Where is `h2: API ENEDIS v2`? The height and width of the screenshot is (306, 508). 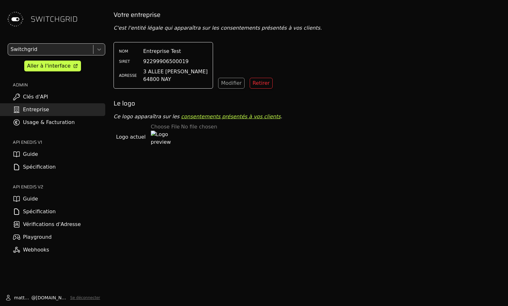 h2: API ENEDIS v2 is located at coordinates (59, 187).